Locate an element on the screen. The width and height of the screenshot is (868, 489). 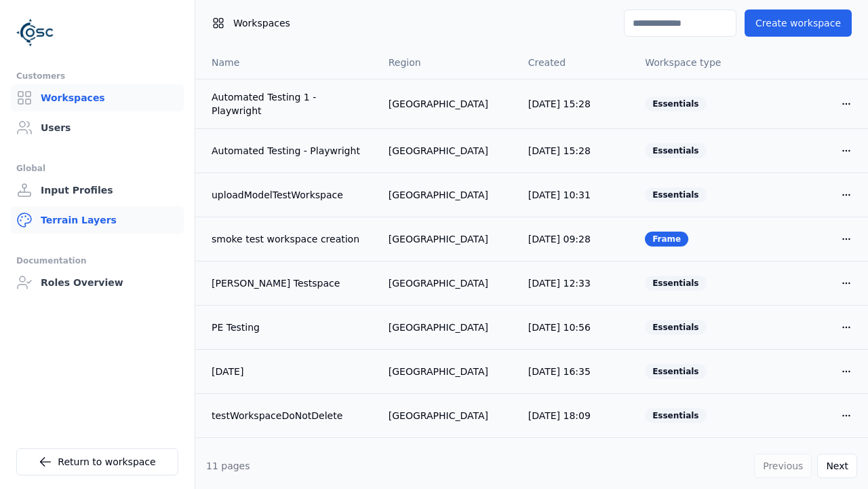
th: Created is located at coordinates (576, 63).